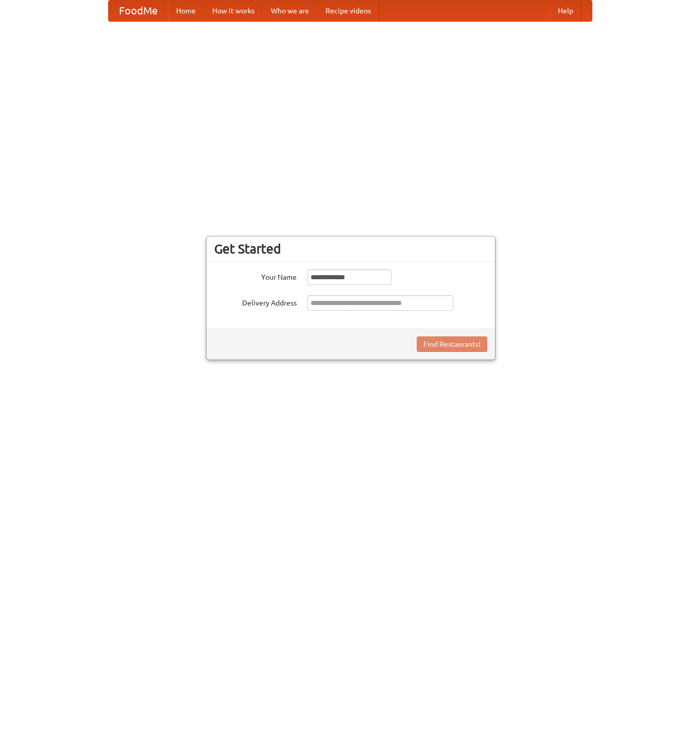  I want to click on h3: Get Started, so click(351, 249).